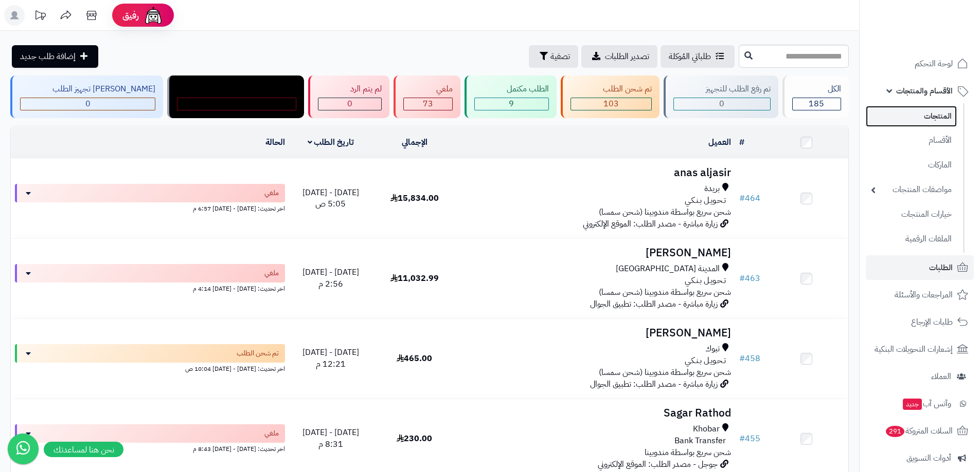 The width and height of the screenshot is (980, 472). I want to click on div: ملغي, so click(428, 89).